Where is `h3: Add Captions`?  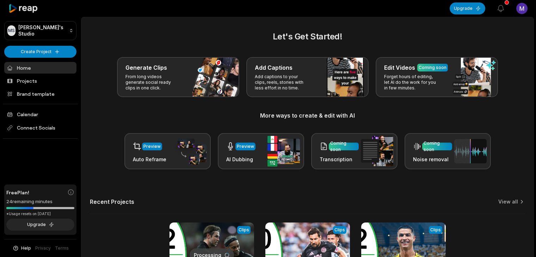 h3: Add Captions is located at coordinates (274, 68).